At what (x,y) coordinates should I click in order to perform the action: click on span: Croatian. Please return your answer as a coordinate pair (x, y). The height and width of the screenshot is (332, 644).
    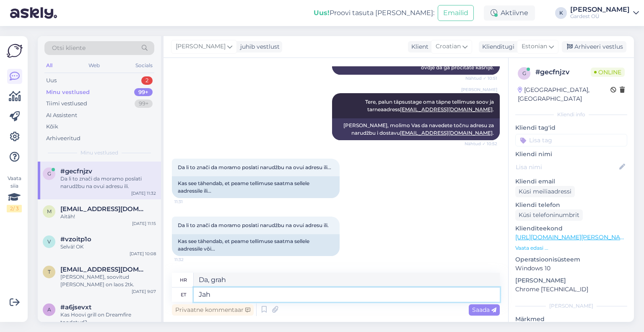
    Looking at the image, I should click on (448, 47).